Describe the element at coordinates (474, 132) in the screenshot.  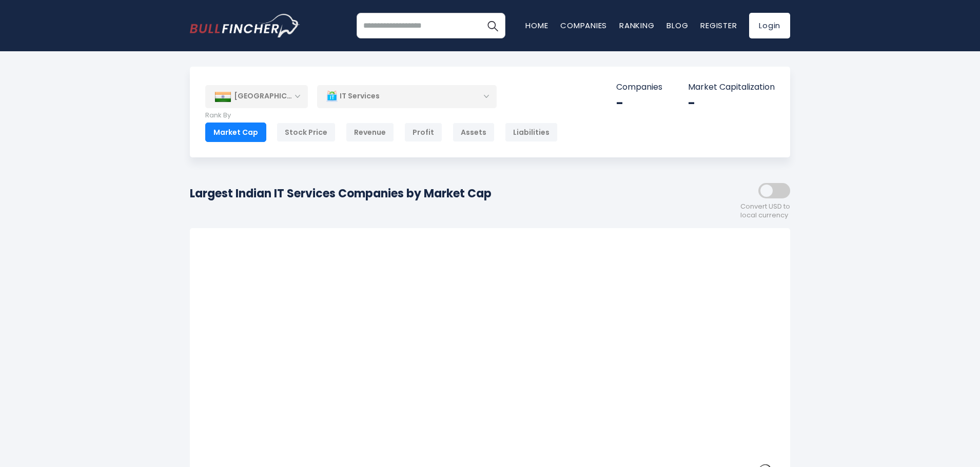
I see `div: Assets` at that location.